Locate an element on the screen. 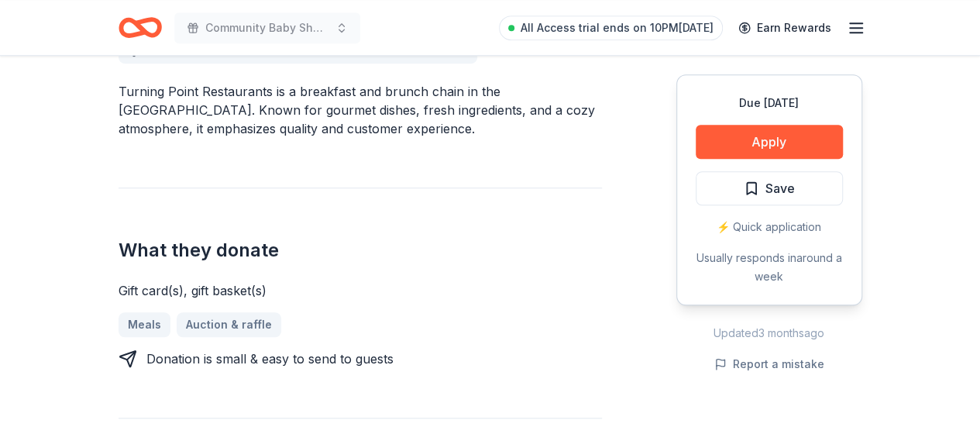  a: Meals is located at coordinates (144, 325).